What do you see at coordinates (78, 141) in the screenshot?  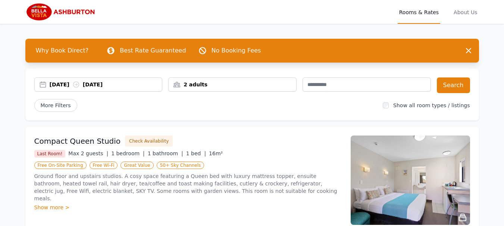 I see `h3: Compact Queen Studio` at bounding box center [78, 141].